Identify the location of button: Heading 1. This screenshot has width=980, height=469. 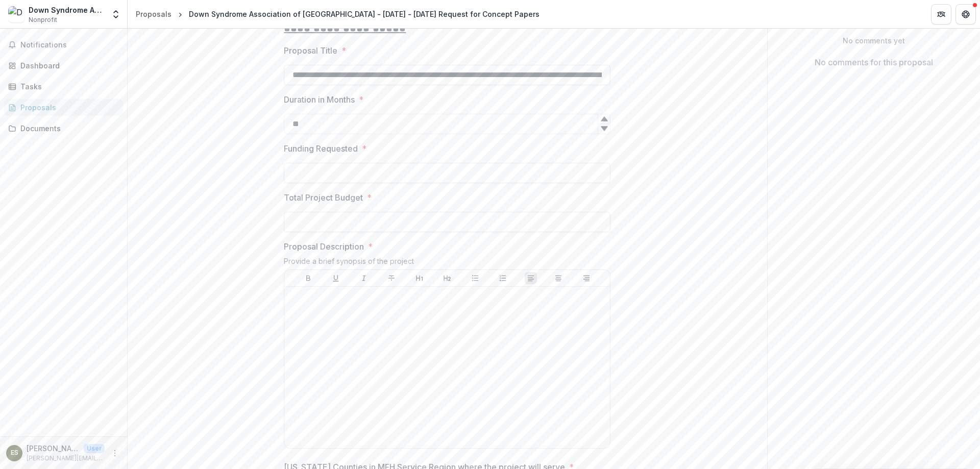
(419, 278).